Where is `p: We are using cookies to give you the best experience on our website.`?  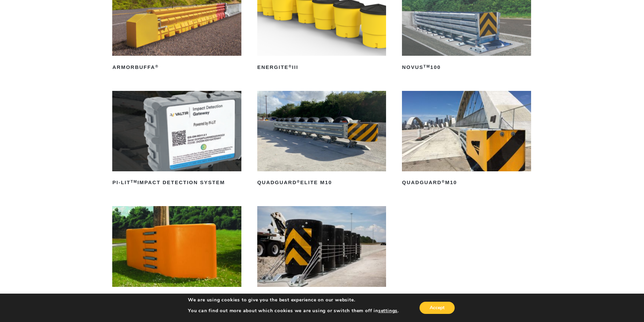 p: We are using cookies to give you the best experience on our website. is located at coordinates (294, 300).